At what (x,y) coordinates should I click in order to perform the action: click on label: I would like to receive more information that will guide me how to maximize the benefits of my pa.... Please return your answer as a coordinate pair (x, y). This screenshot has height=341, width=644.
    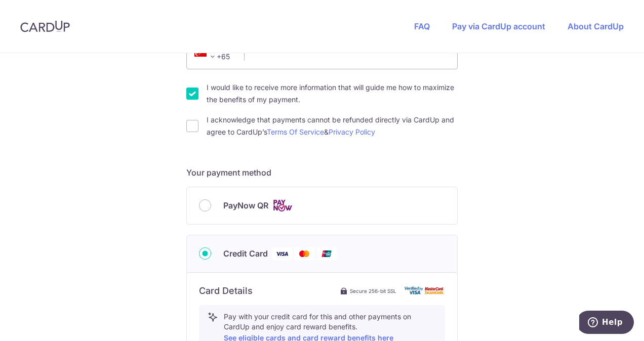
    Looking at the image, I should click on (332, 94).